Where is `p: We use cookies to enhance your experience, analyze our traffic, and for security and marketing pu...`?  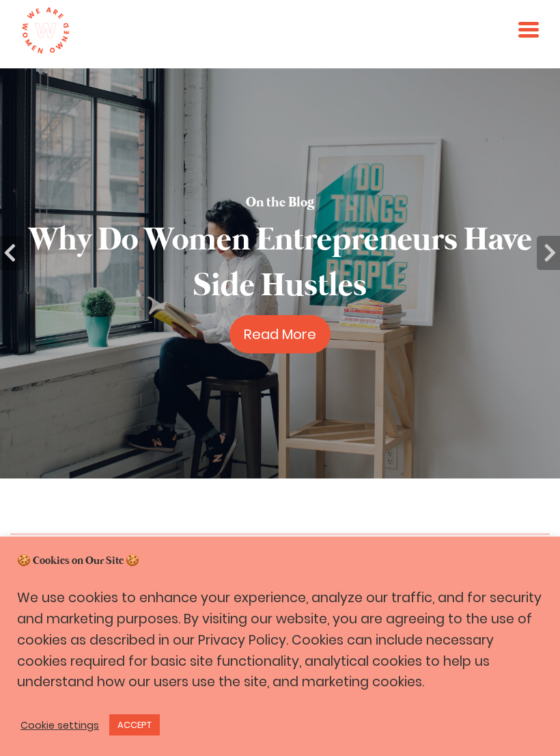 p: We use cookies to enhance your experience, analyze our traffic, and for security and marketing pu... is located at coordinates (280, 640).